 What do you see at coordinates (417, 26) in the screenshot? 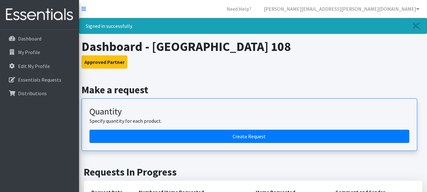
I see `a: Close` at bounding box center [417, 26].